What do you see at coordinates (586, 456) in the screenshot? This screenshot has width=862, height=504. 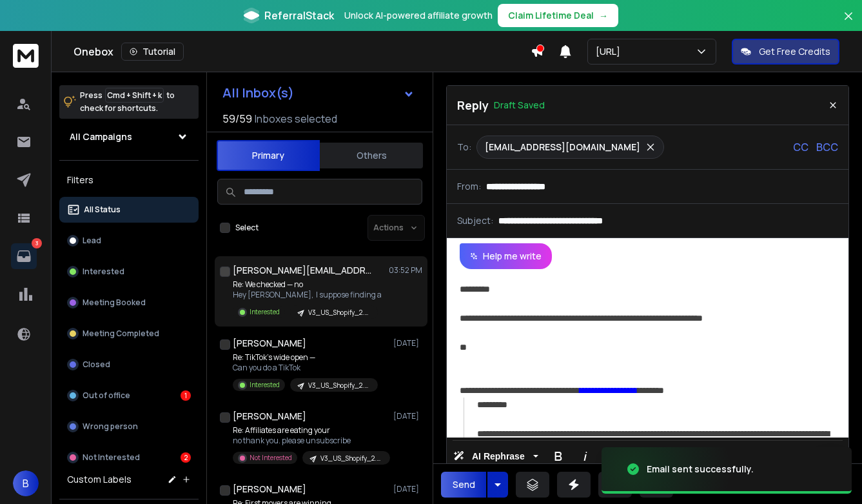 I see `button: Italic (⌘I)` at bounding box center [586, 456].